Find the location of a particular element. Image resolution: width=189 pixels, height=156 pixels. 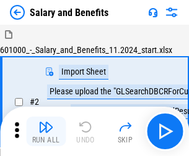

div: Salary and Benefits is located at coordinates (69, 12).